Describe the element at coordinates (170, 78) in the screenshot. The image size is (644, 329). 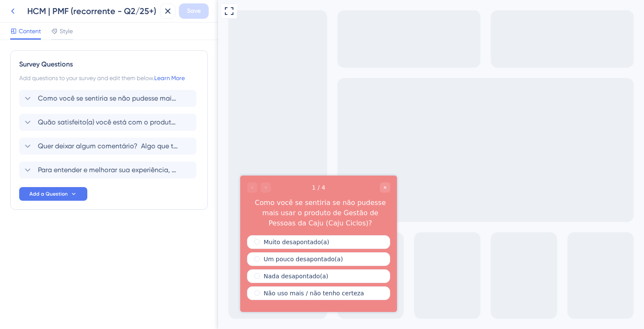
I see `a: Learn More` at that location.